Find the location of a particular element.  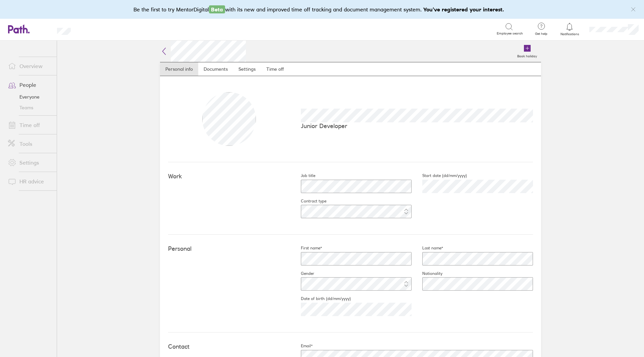

p: Junior Developer is located at coordinates (417, 126).